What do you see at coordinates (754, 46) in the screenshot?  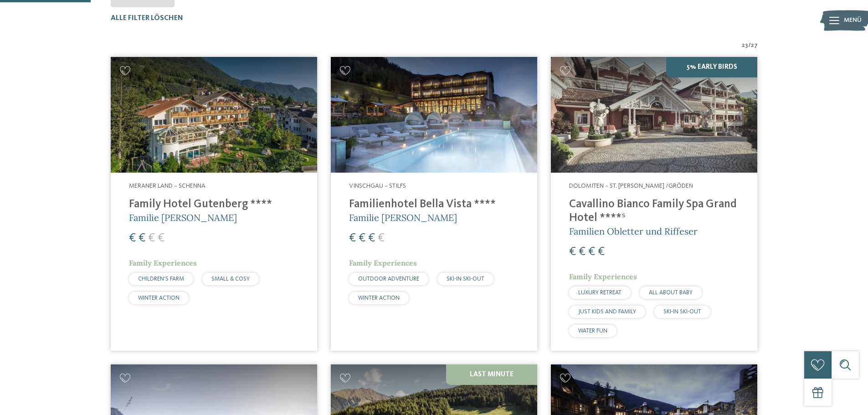 I see `span: 27` at bounding box center [754, 46].